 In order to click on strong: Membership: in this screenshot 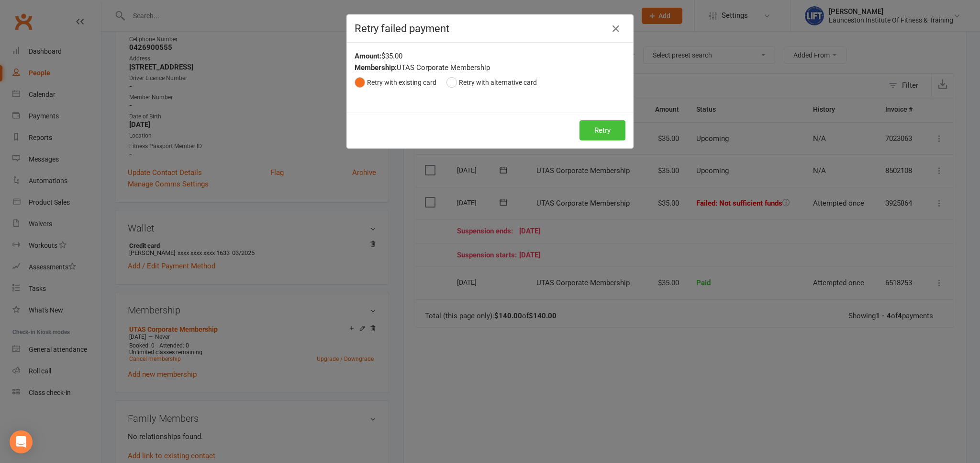, I will do `click(375, 68)`.